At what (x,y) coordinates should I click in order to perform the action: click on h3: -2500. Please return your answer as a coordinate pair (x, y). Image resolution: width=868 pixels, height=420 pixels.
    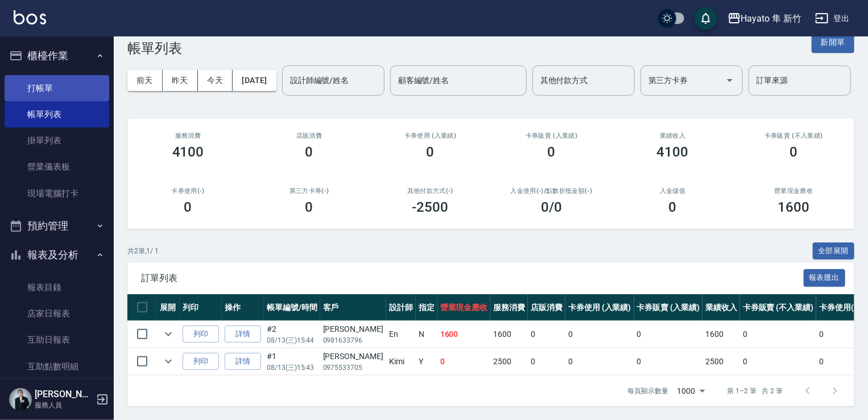
    Looking at the image, I should click on (431, 207).